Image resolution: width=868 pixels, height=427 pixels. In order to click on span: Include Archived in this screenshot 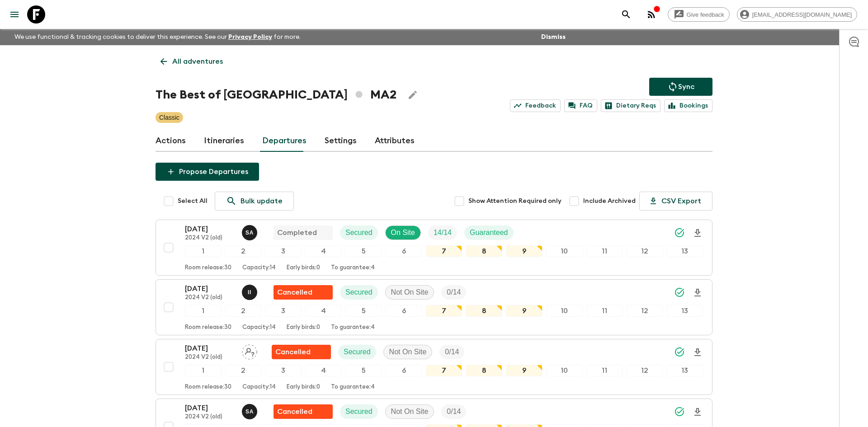, I will do `click(609, 201)`.